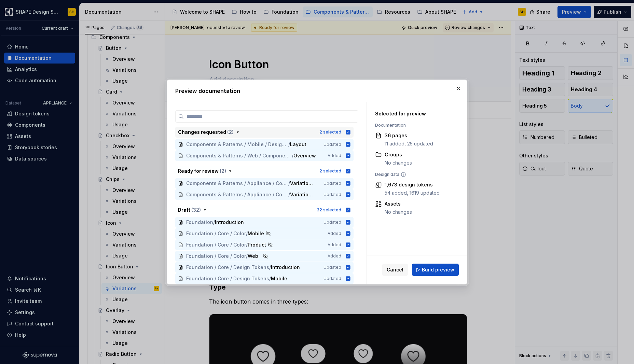  What do you see at coordinates (398, 204) in the screenshot?
I see `div: Assets` at bounding box center [398, 204].